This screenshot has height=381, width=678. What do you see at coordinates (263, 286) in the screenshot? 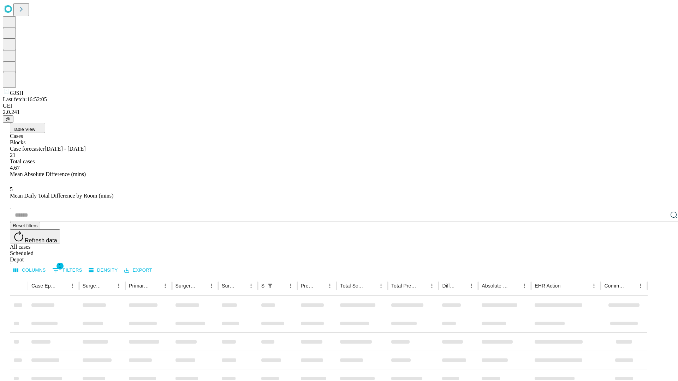
I see `div: Scheduled In Room Duration` at bounding box center [263, 286].